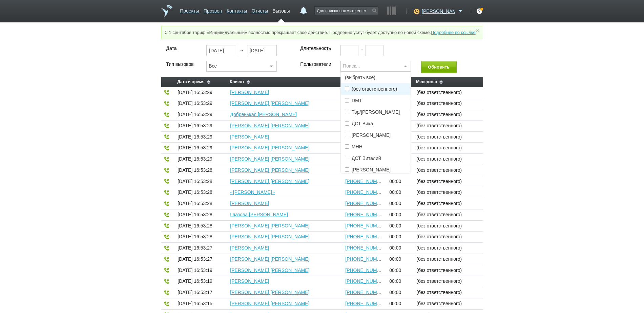  I want to click on span: ДСТ Виталий, so click(367, 158).